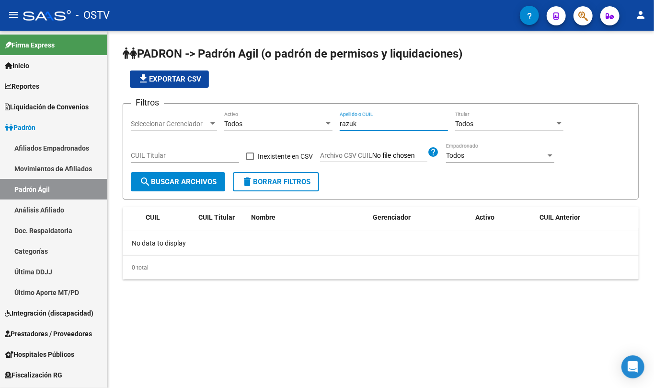 This screenshot has width=654, height=388. I want to click on span: Borrar Filtros, so click(276, 182).